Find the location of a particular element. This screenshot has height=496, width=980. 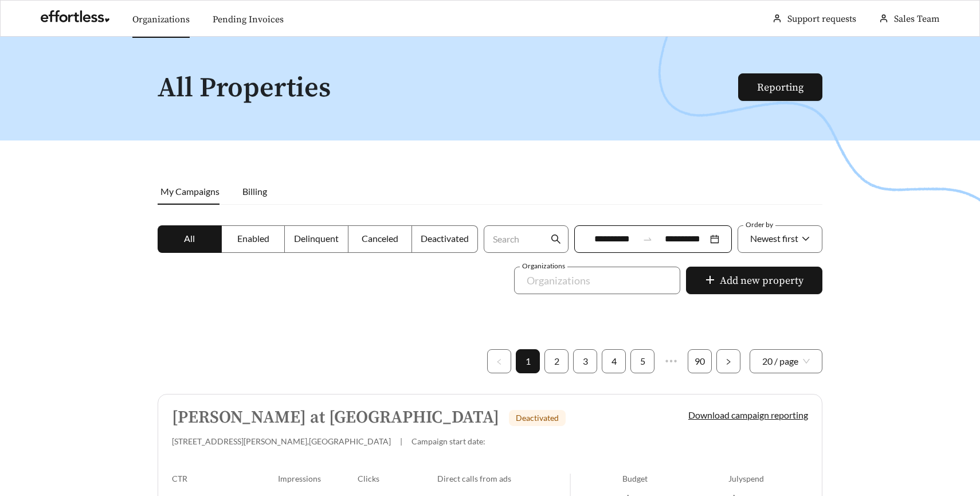

button: left is located at coordinates (499, 361).